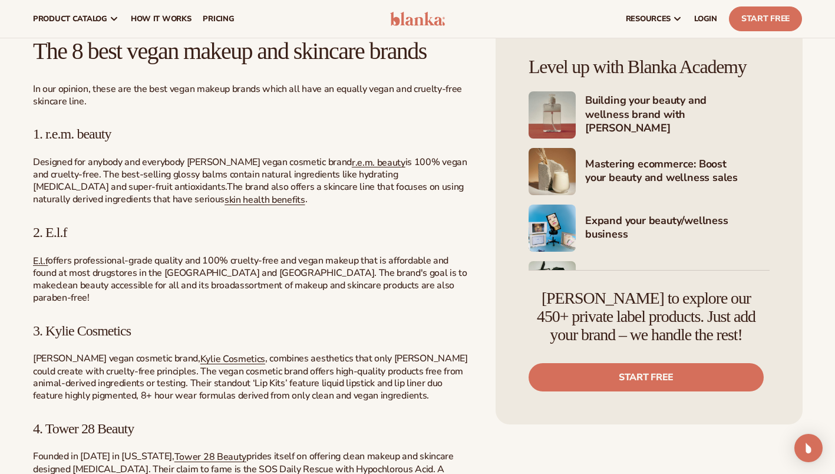 Image resolution: width=835 pixels, height=474 pixels. I want to click on img: Shopify Image 6, so click(552, 171).